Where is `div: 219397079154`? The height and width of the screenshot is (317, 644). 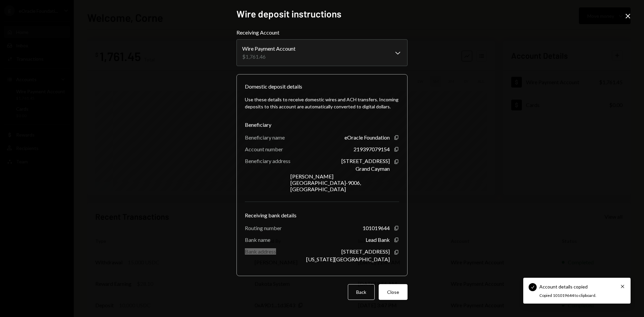 div: 219397079154 is located at coordinates (371, 149).